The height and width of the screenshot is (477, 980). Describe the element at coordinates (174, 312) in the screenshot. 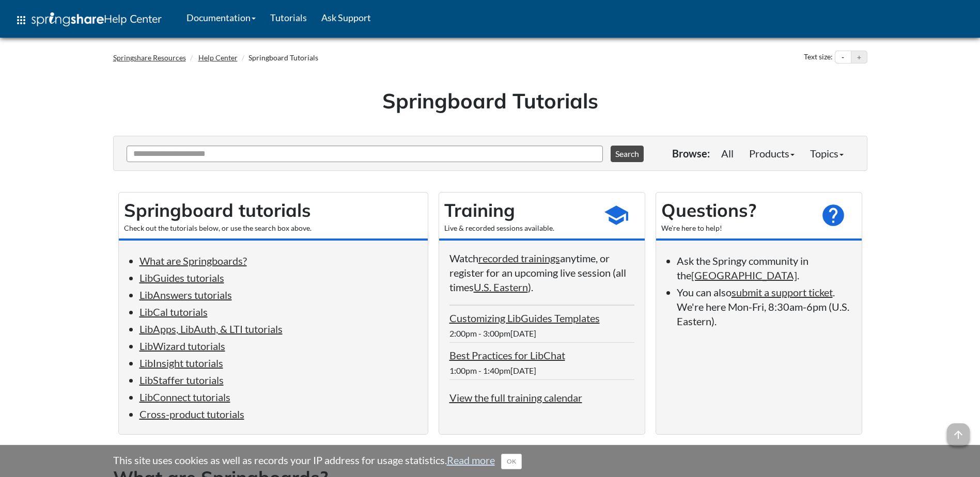

I see `a: LibCal tutorials` at that location.